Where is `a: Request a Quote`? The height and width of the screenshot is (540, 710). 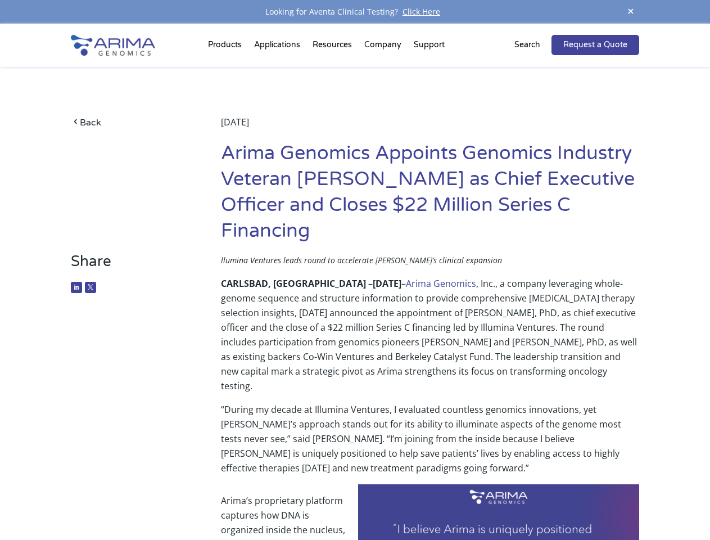 a: Request a Quote is located at coordinates (595, 45).